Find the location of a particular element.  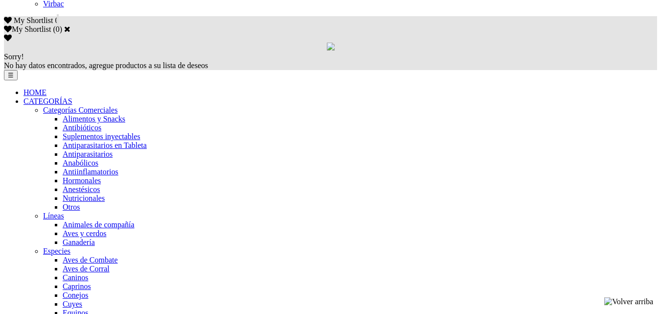

span: Nutricionales is located at coordinates (84, 198).